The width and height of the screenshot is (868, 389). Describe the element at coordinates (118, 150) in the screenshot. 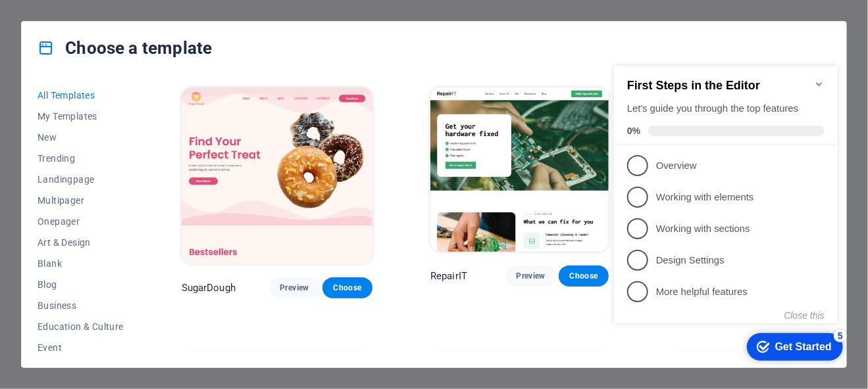

I see `li: Working with elements` at that location.